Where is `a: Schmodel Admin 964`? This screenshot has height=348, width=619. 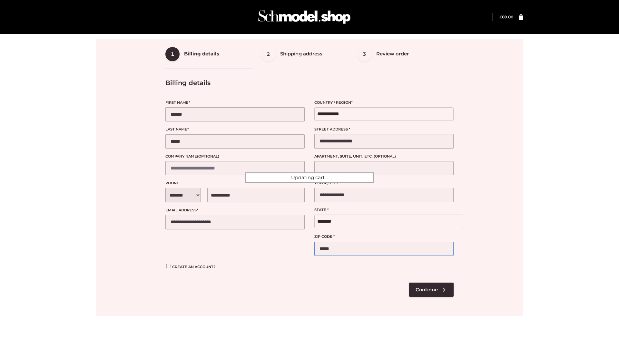
a: Schmodel Admin 964 is located at coordinates (304, 17).